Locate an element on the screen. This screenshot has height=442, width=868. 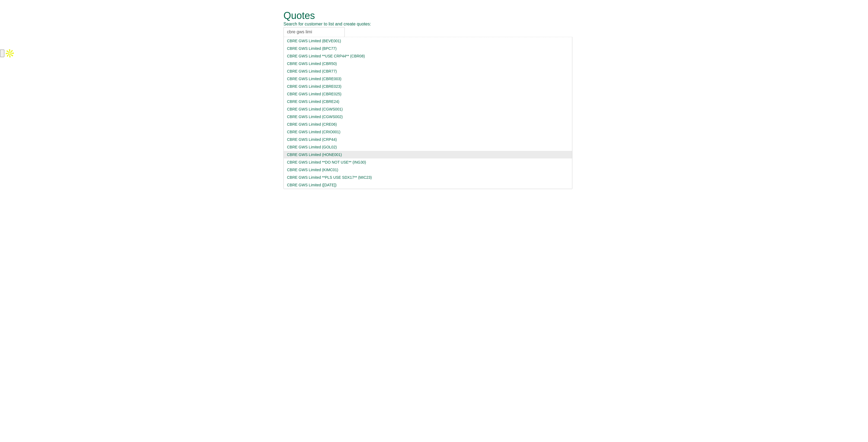
div: CBRE GWS Limited **PLS USE SDX17** (MIC23) is located at coordinates (427, 177).